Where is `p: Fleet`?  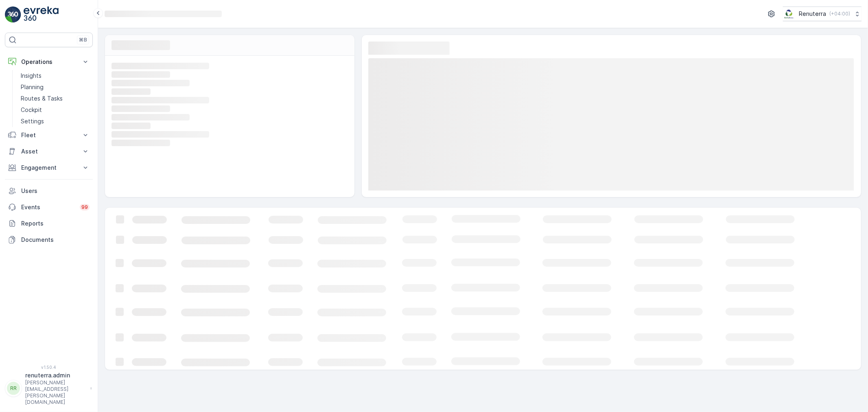 p: Fleet is located at coordinates (49, 135).